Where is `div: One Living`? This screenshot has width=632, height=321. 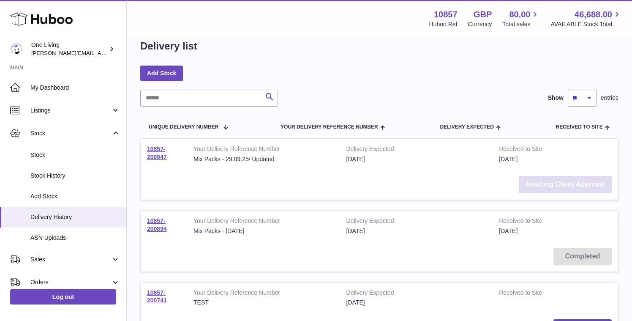 div: One Living is located at coordinates (69, 49).